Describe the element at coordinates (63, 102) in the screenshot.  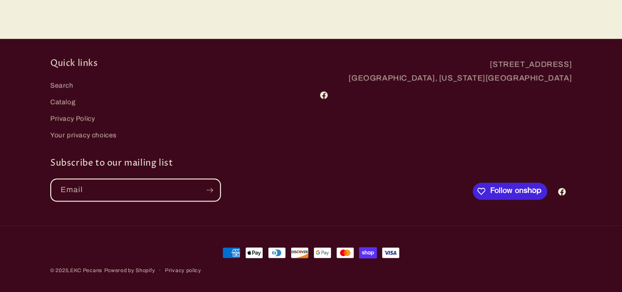
I see `a: Catalog` at that location.